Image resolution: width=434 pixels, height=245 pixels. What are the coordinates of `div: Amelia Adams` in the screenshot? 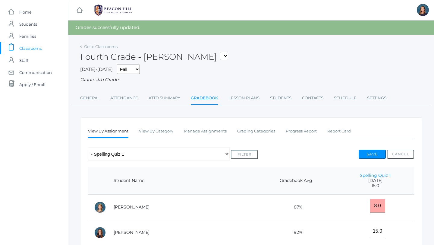 It's located at (100, 207).